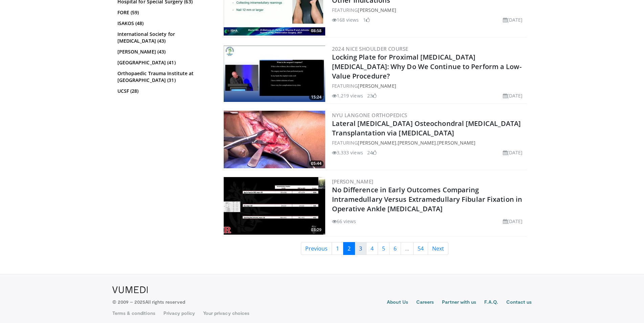 The image size is (644, 323). I want to click on a: NYU Langone Orthopedics, so click(370, 115).